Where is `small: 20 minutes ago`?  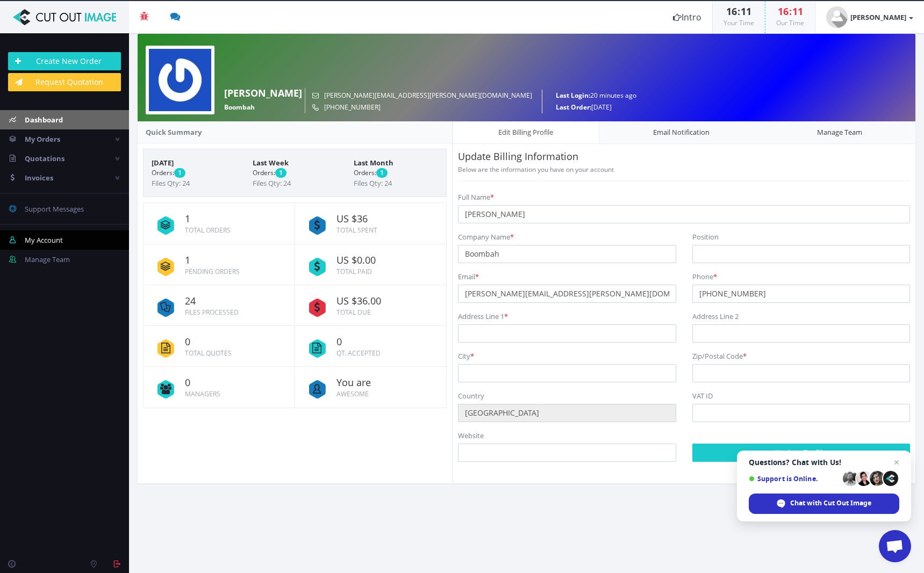 small: 20 minutes ago is located at coordinates (593, 96).